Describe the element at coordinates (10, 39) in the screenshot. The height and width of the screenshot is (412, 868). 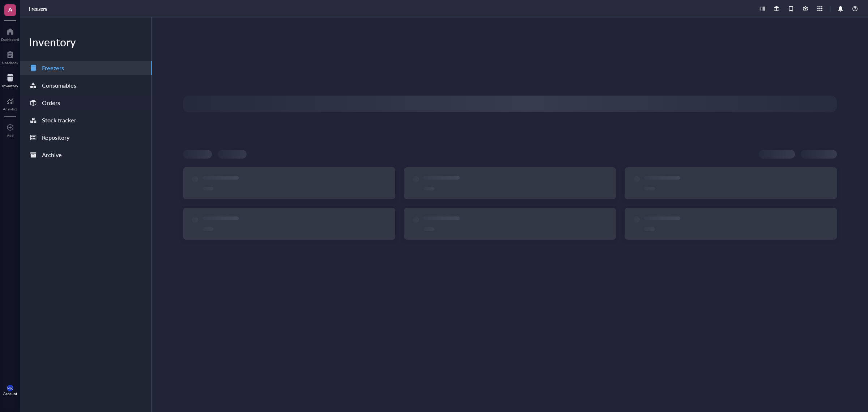
I see `div: Dashboard` at that location.